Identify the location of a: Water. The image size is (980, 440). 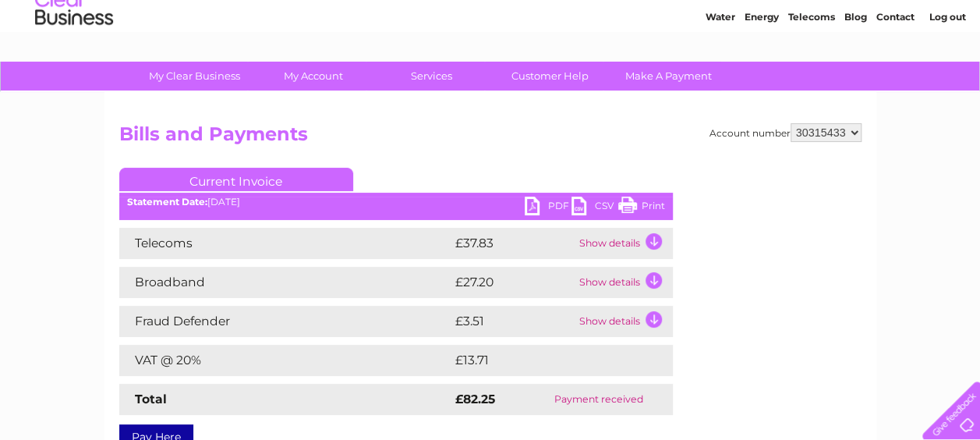
(721, 72).